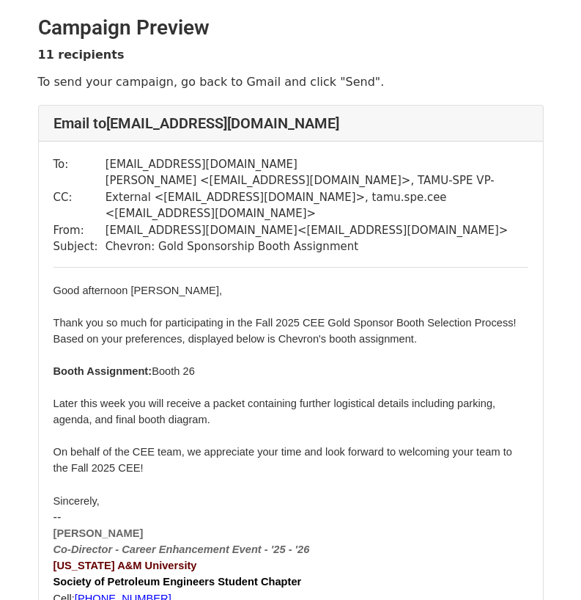 The width and height of the screenshot is (581, 600). Describe the element at coordinates (317, 246) in the screenshot. I see `td: Chevron: Gold Sponsorship Booth Assignment` at that location.